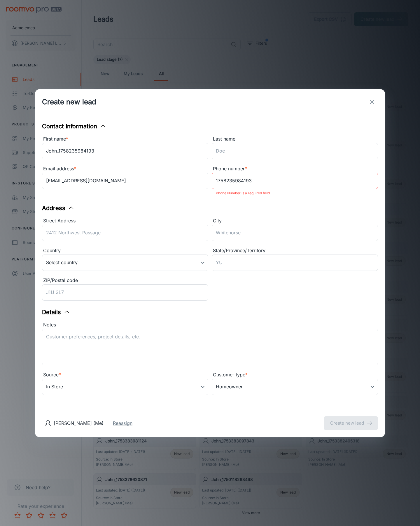 This screenshot has width=420, height=526. What do you see at coordinates (295, 221) in the screenshot?
I see `div: City` at bounding box center [295, 221].